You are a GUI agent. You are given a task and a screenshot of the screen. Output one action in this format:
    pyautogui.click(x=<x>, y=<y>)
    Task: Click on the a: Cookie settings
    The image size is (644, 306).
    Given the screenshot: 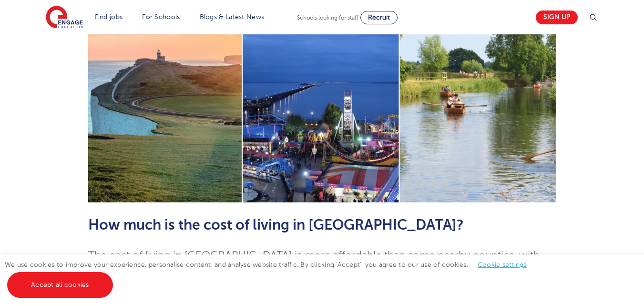 What is the action you would take?
    pyautogui.click(x=502, y=264)
    